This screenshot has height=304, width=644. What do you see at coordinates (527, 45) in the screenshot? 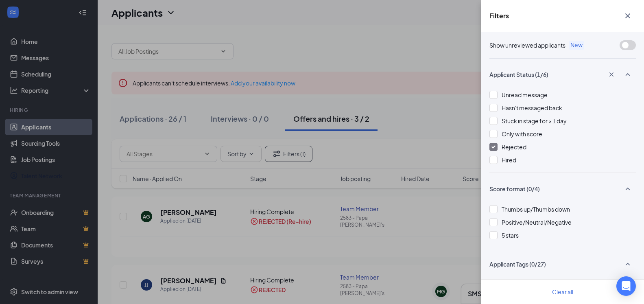
I see `span: Show unreviewed applicants` at bounding box center [527, 45].